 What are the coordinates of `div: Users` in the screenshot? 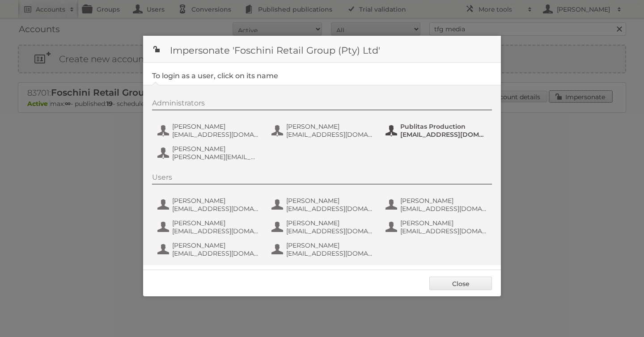 It's located at (322, 179).